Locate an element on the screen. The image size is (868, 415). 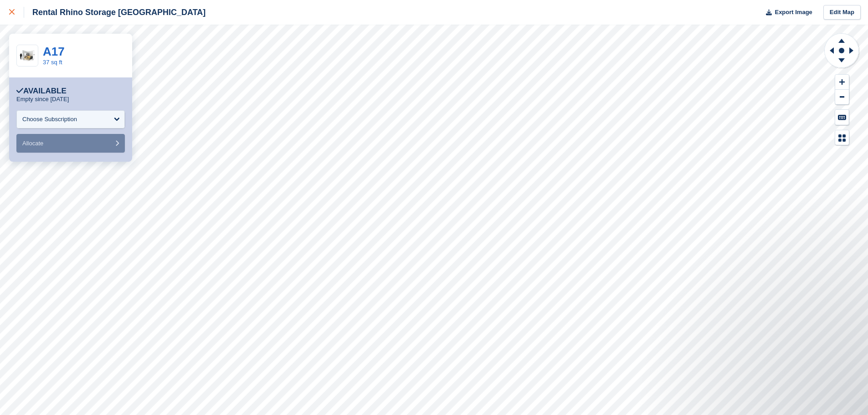
button: Export Image is located at coordinates (786, 12).